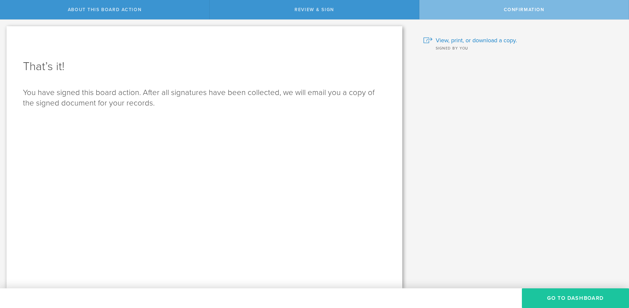 This screenshot has width=629, height=308. What do you see at coordinates (524, 10) in the screenshot?
I see `span: Confirmation` at bounding box center [524, 10].